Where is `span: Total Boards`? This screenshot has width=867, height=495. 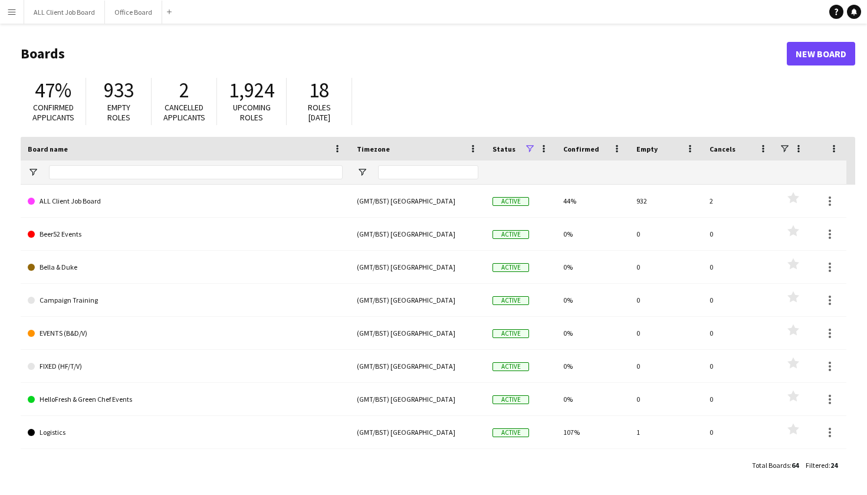 span: Total Boards is located at coordinates (771, 465).